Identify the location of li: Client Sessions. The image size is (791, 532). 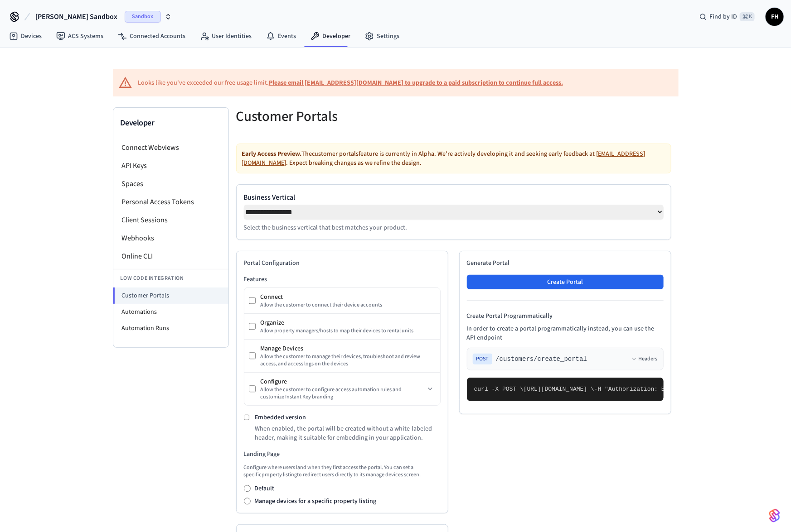
(171, 220).